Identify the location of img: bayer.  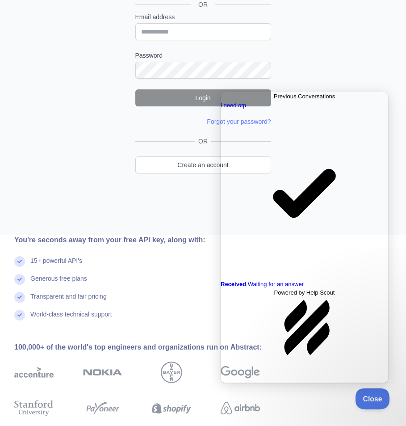
(172, 372).